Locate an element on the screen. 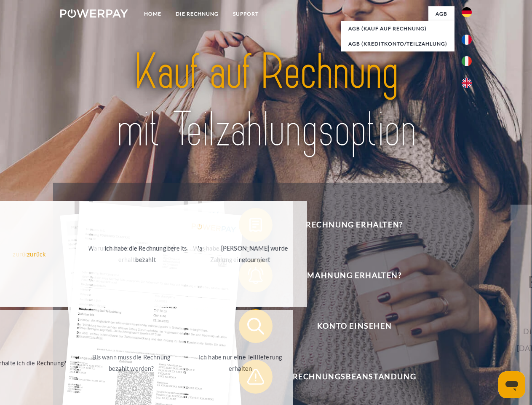 Image resolution: width=532 pixels, height=405 pixels. span: Rechnung erhalten? is located at coordinates (354, 224).